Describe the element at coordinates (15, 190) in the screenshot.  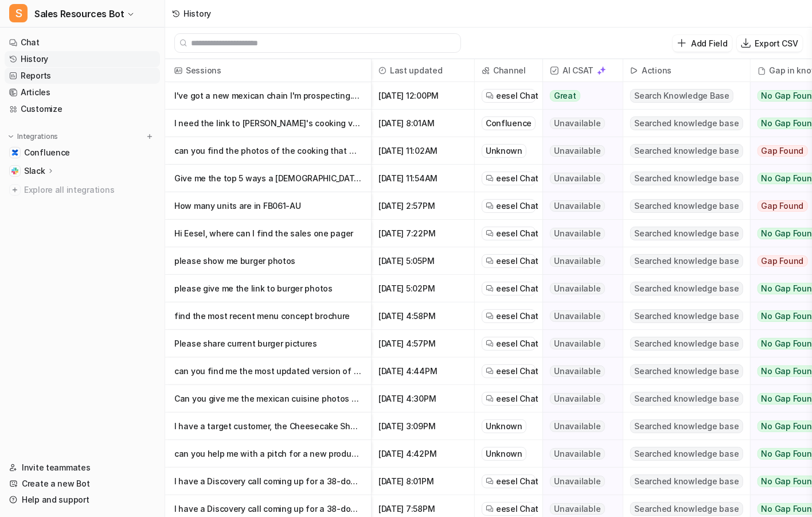
I see `img: explore all integrations` at that location.